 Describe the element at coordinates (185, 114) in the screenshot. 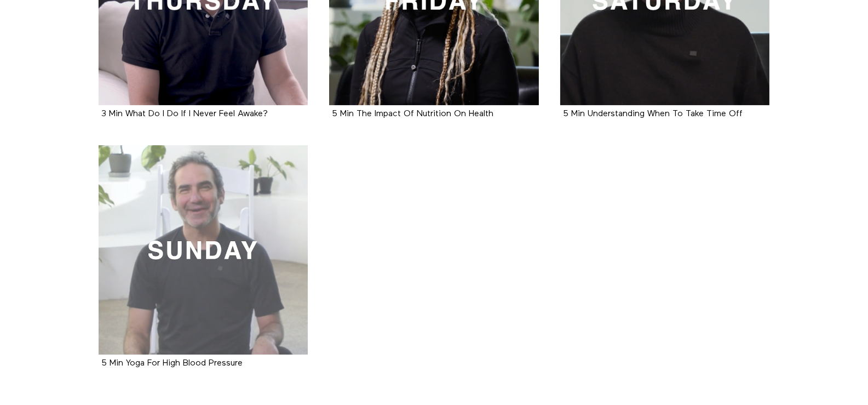

I see `strong: 3 Min What Do I Do If I Never Feel Awake?` at that location.